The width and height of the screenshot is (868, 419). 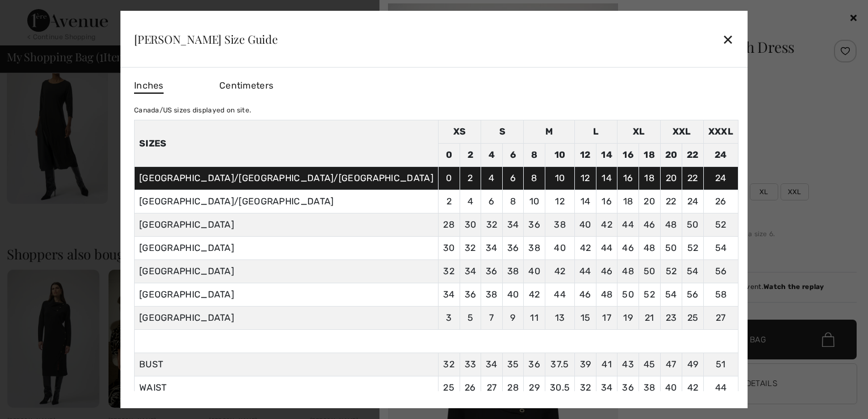 What do you see at coordinates (246, 86) in the screenshot?
I see `span: Centimeters` at bounding box center [246, 86].